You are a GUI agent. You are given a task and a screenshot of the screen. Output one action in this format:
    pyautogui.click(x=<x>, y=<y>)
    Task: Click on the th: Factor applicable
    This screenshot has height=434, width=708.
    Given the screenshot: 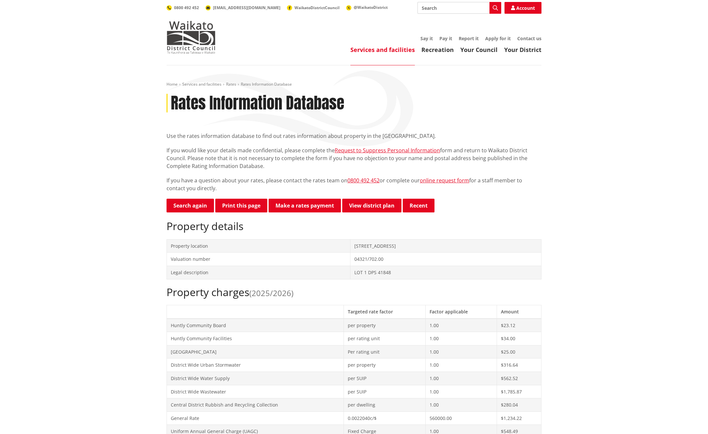 What is the action you would take?
    pyautogui.click(x=461, y=312)
    